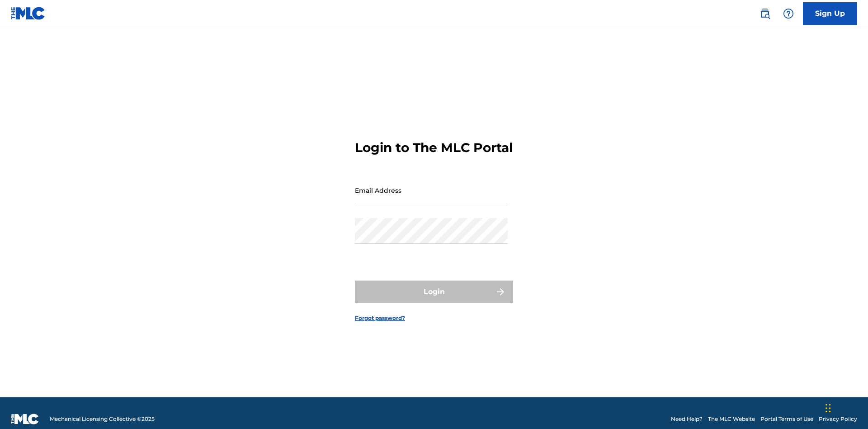 The image size is (868, 429). I want to click on a: Portal Terms of Use, so click(787, 419).